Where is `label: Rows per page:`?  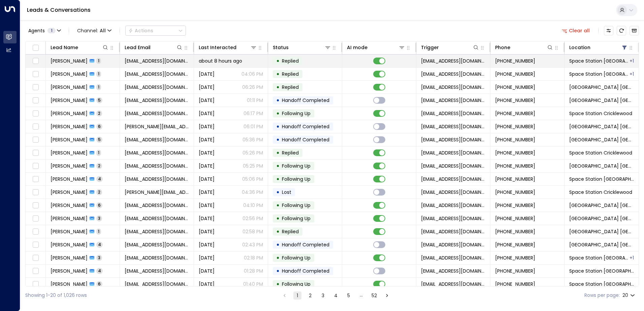 label: Rows per page: is located at coordinates (602, 295).